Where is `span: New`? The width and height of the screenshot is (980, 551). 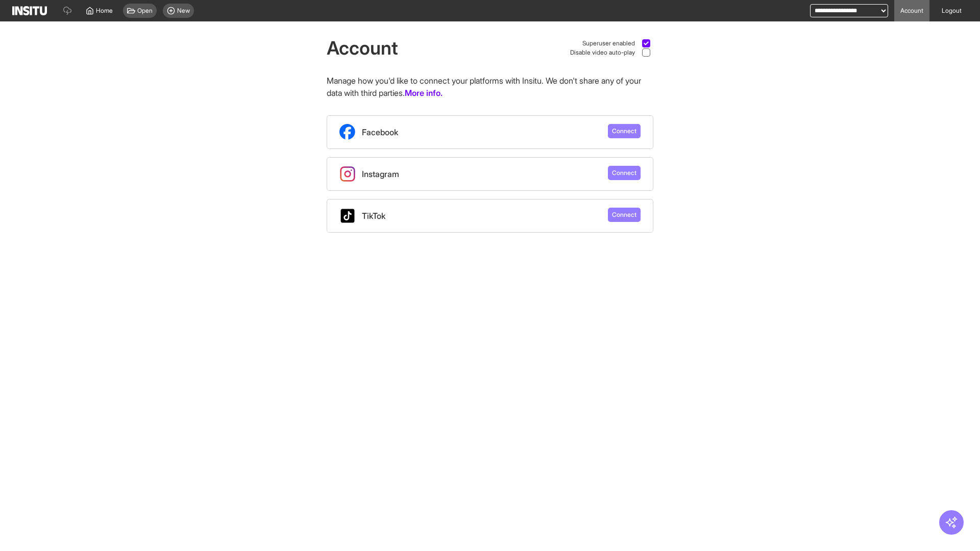 span: New is located at coordinates (183, 11).